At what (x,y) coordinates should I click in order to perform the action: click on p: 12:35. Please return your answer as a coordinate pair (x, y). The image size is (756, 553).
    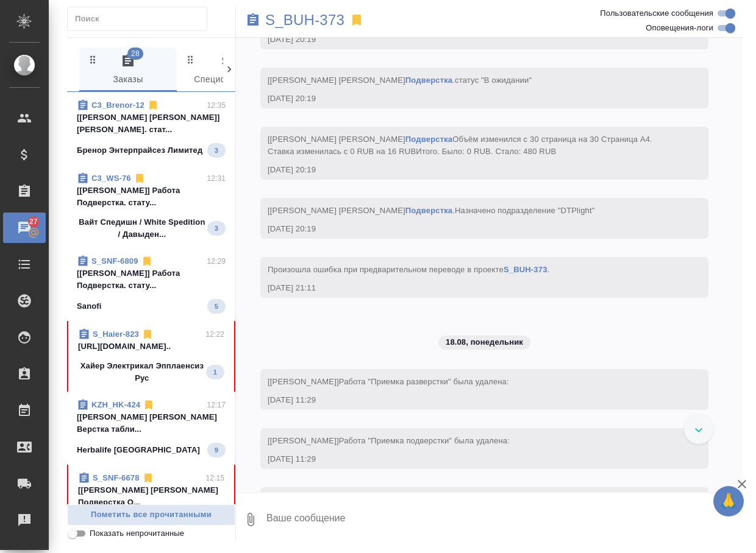
    Looking at the image, I should click on (216, 106).